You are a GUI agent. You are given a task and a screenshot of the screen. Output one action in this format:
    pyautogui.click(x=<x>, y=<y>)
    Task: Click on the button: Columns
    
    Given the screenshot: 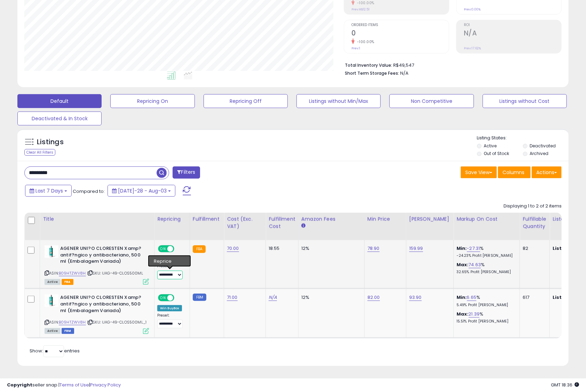 What is the action you would take?
    pyautogui.click(x=514, y=172)
    